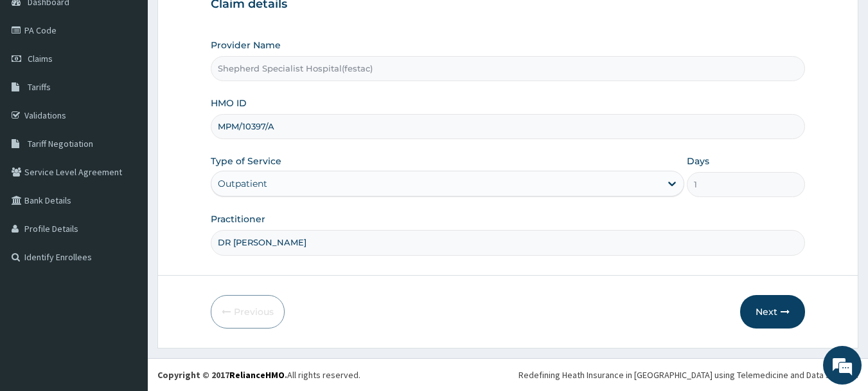 This screenshot has width=868, height=391. What do you see at coordinates (508, 126) in the screenshot?
I see `input: Enter HMO ID` at bounding box center [508, 126].